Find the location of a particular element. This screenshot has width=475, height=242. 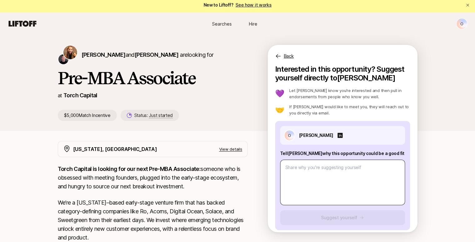

p: are looking for is located at coordinates (147, 55).